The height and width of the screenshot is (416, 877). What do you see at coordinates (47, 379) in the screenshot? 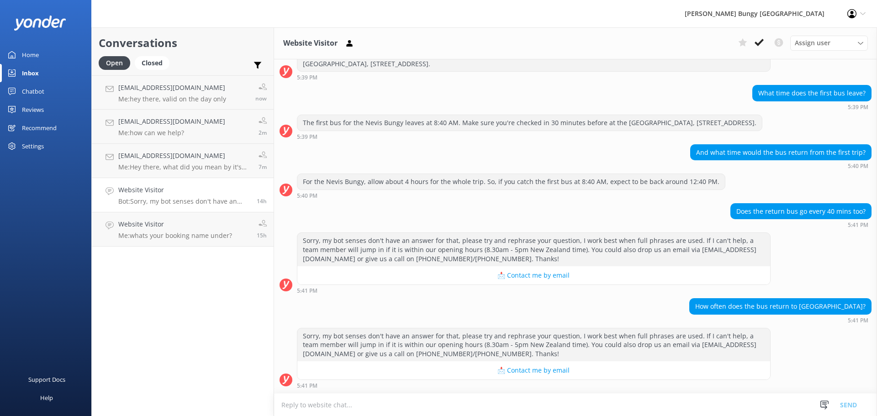
I see `div: Support Docs` at bounding box center [47, 379].